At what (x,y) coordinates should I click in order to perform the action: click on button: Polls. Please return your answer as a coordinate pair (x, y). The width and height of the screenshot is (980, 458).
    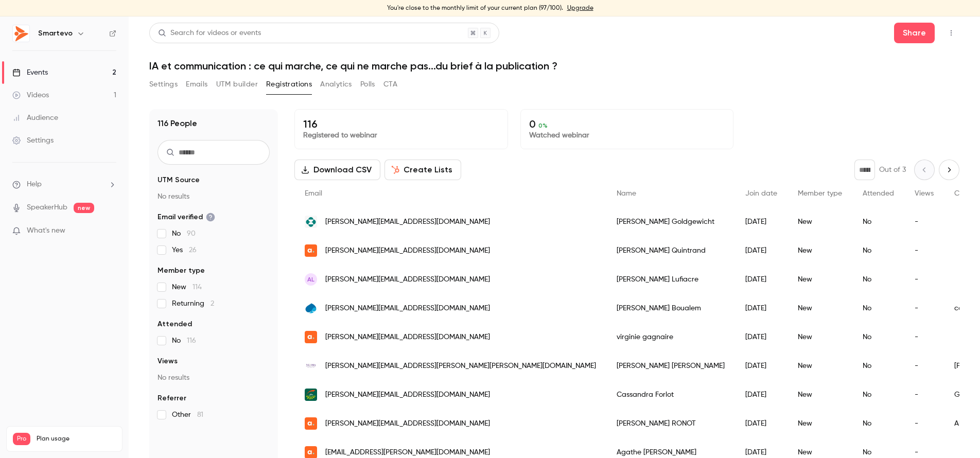
    Looking at the image, I should click on (368, 84).